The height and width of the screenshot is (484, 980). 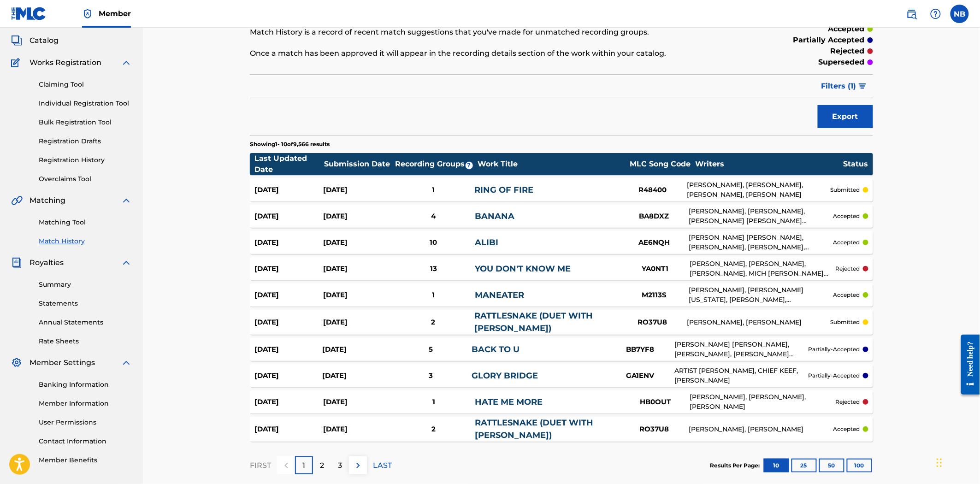 What do you see at coordinates (489, 53) in the screenshot?
I see `p: Once a match has been approved it will appear in the recording details section of the work within...` at bounding box center [489, 53].